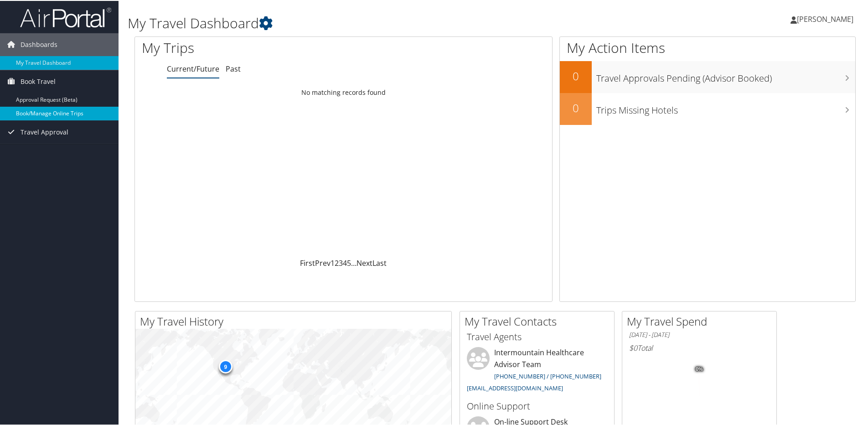 Image resolution: width=868 pixels, height=425 pixels. Describe the element at coordinates (323, 263) in the screenshot. I see `a: Prev` at that location.